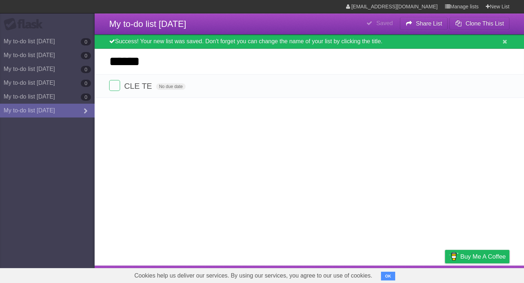 The width and height of the screenshot is (524, 283). I want to click on a: Privacy, so click(445, 274).